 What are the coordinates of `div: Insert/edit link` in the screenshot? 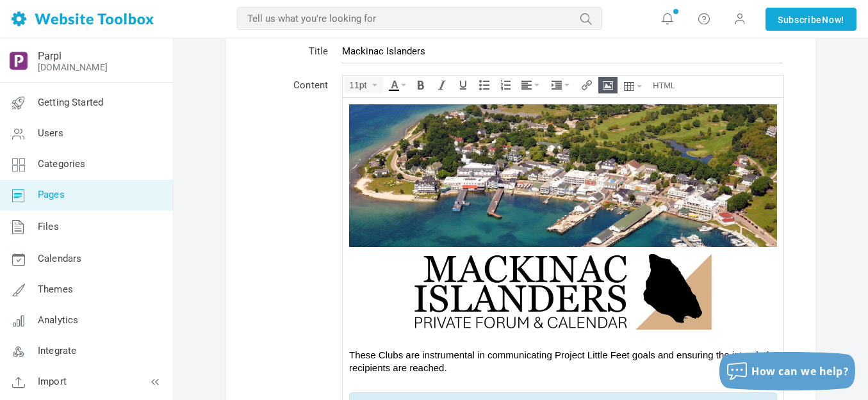 It's located at (586, 86).